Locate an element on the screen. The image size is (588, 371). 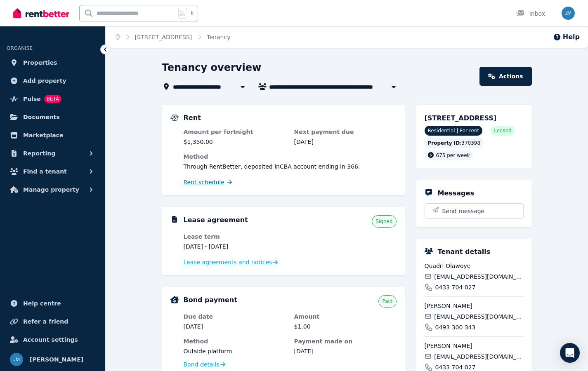
button: Send message is located at coordinates (474, 211).